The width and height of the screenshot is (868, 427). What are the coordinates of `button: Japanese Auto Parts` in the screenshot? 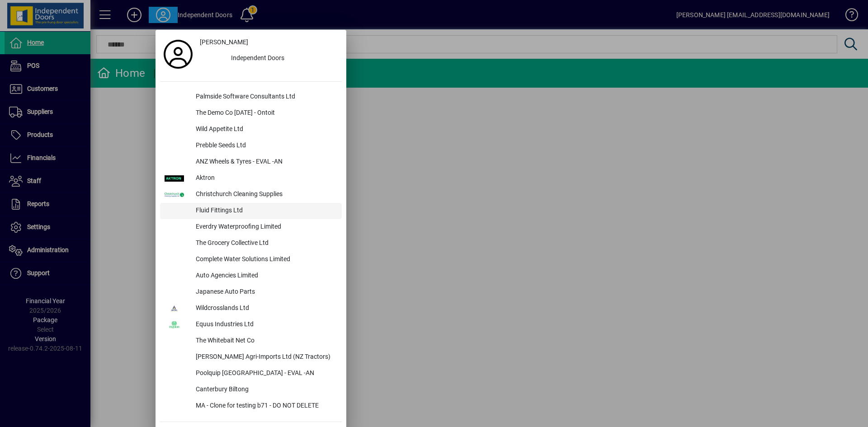 It's located at (251, 292).